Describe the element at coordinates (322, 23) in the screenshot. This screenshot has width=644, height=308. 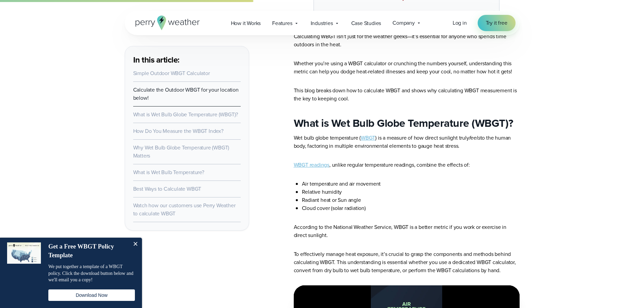
I see `span: Industries` at that location.